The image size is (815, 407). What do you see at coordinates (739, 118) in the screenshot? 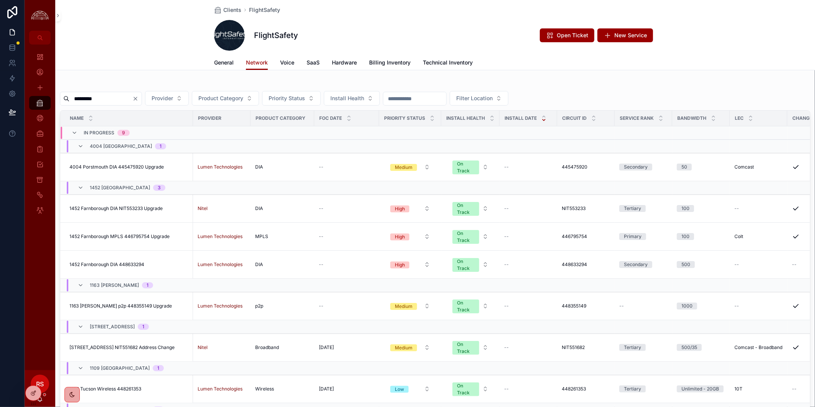
I see `span: LEC` at bounding box center [739, 118].